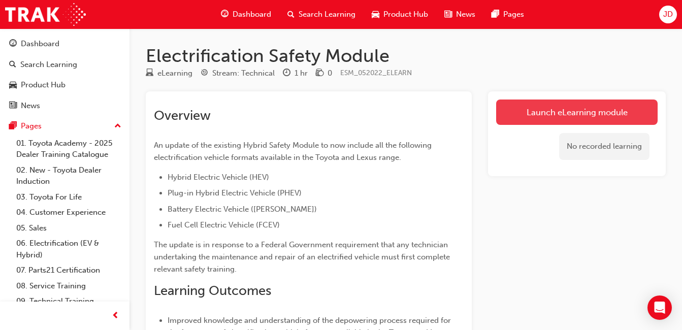 The image size is (682, 330). I want to click on div: 1 hr, so click(301, 73).